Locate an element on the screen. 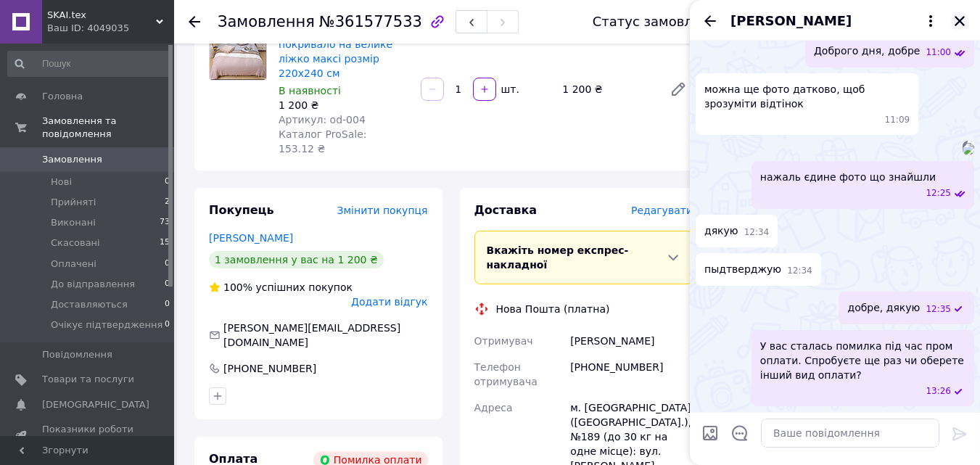  span: В наявності is located at coordinates (309, 90).